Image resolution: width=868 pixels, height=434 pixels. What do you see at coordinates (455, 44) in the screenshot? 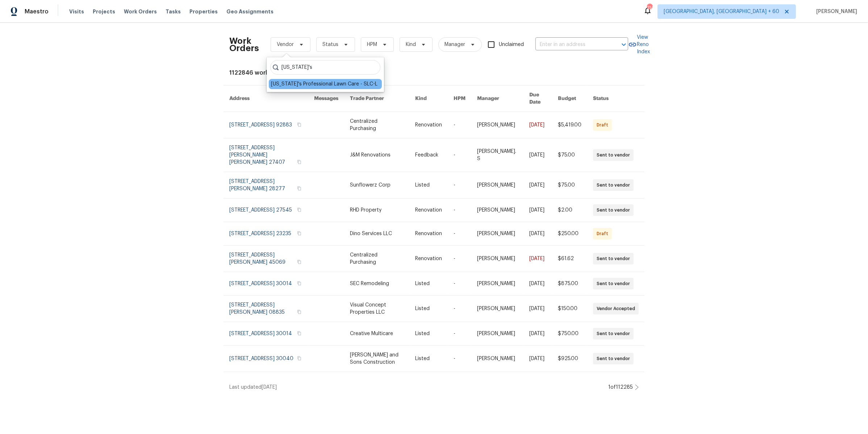
I see `span: Manager` at bounding box center [455, 44].